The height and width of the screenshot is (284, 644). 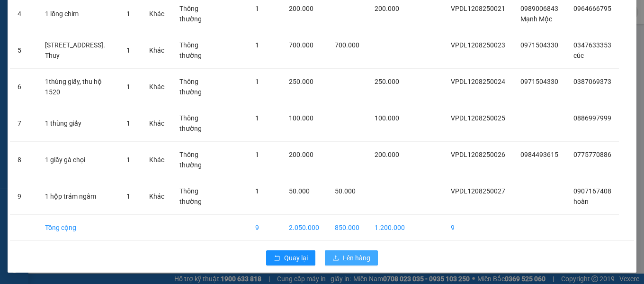 I want to click on button: uploadLên hàng, so click(x=351, y=258).